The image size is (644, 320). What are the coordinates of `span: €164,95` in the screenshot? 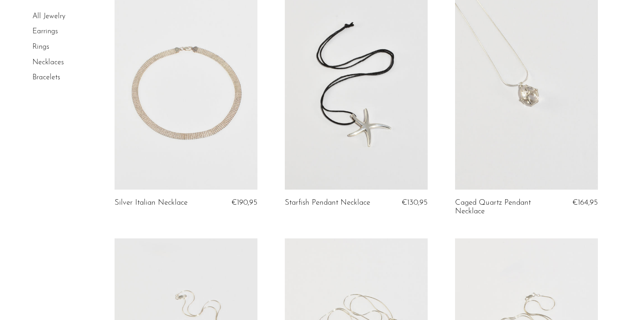 It's located at (585, 202).